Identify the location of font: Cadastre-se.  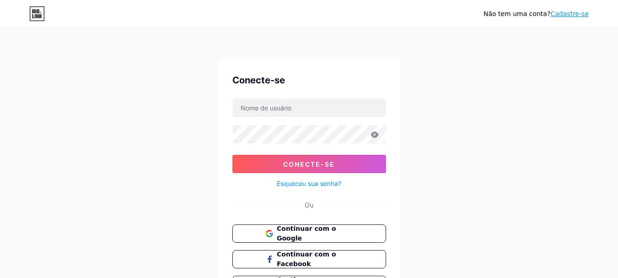
(569, 14).